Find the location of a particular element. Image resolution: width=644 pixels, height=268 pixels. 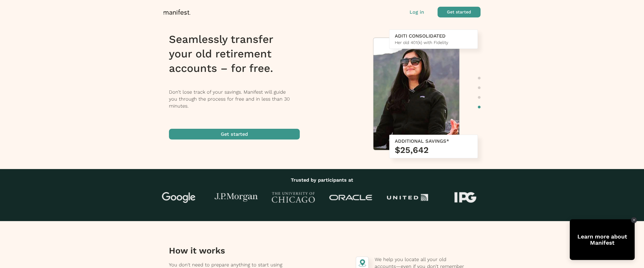

div: Her old 401(k) with Fidelity is located at coordinates (434, 43).